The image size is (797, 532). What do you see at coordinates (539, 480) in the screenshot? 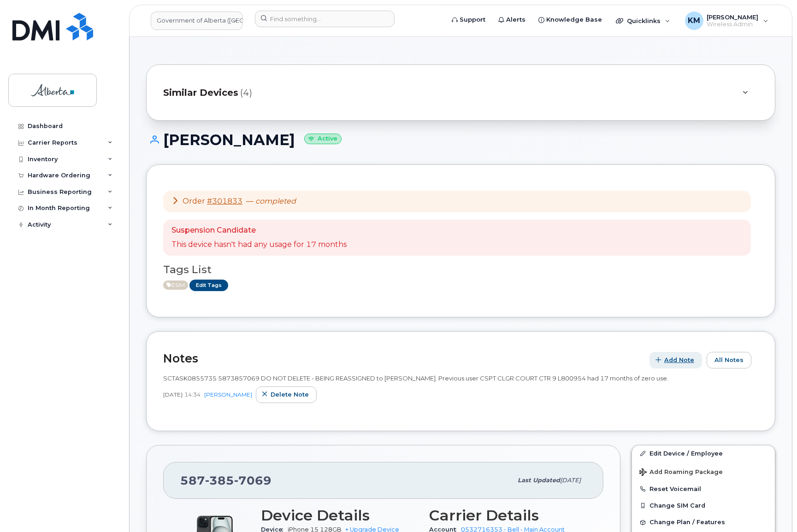
I see `span: Last updated` at bounding box center [539, 480].